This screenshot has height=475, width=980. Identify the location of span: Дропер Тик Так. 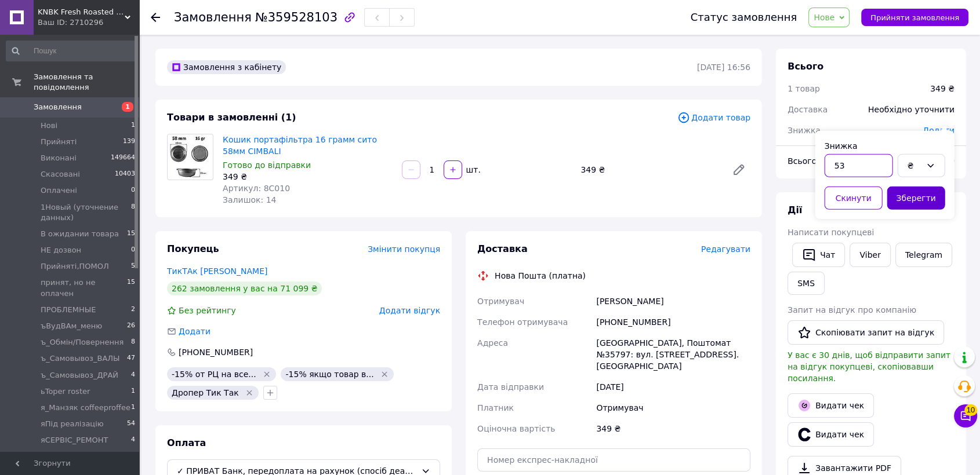
(205, 393).